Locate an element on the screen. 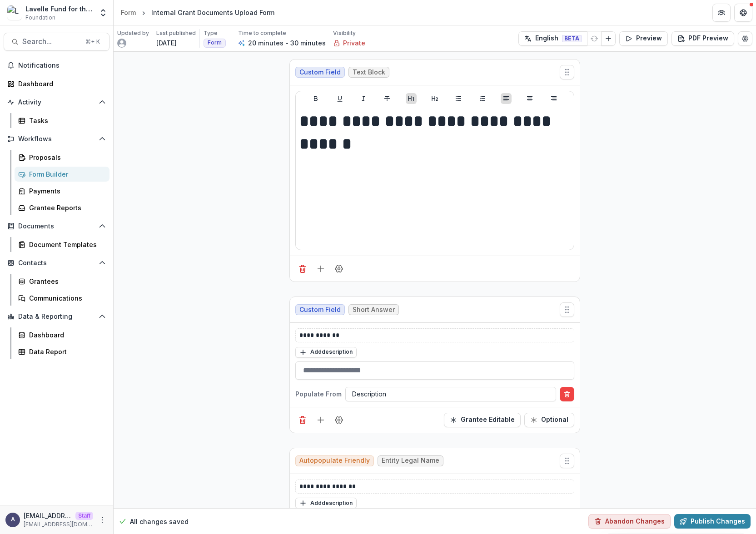 This screenshot has height=534, width=756. button: Underline is located at coordinates (339, 99).